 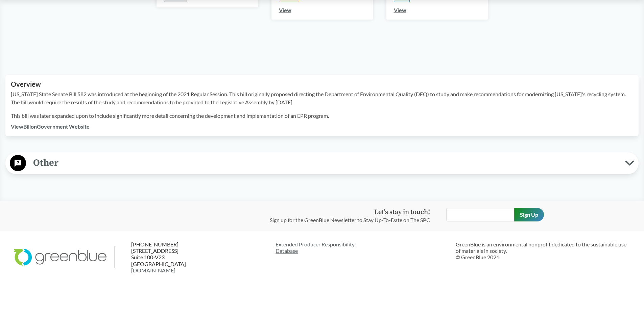 What do you see at coordinates (350, 220) in the screenshot?
I see `p: Sign up for the GreenBlue Newsletter to Stay Up-To-Date on The SPC` at bounding box center [350, 220].